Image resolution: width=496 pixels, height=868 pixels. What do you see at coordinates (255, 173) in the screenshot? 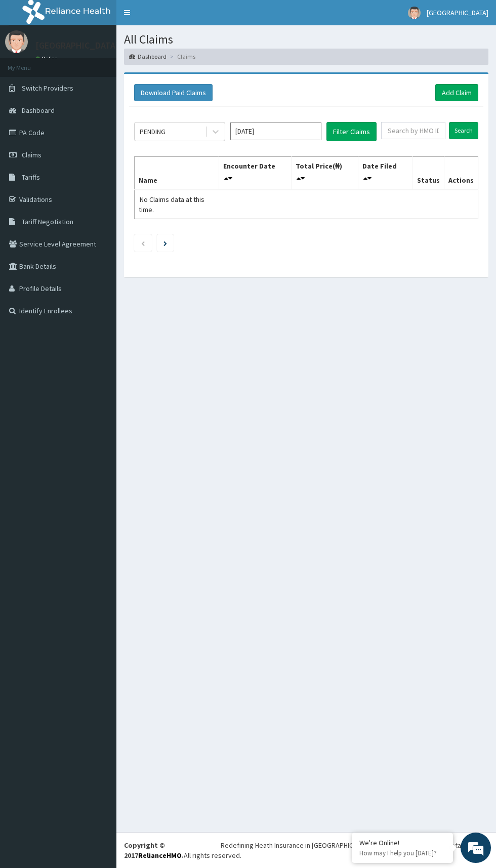
I see `th: Encounter Date` at bounding box center [255, 173].